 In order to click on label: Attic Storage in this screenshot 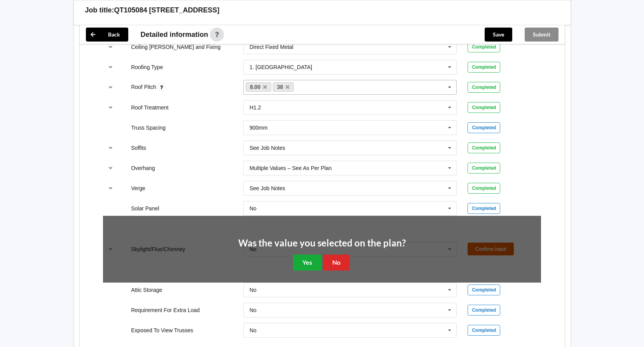, I will do `click(147, 290)`.